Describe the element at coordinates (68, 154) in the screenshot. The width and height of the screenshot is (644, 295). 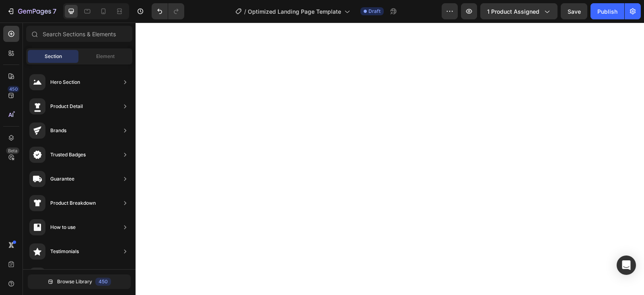
I see `div: Trusted Badges` at that location.